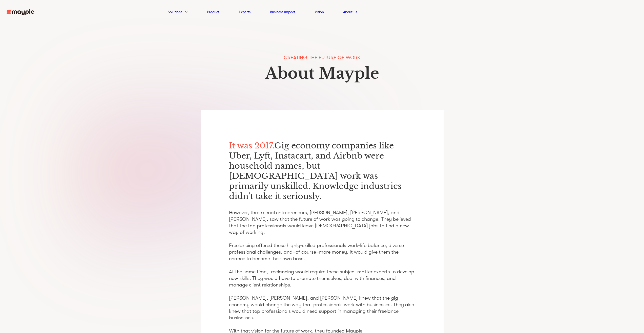 Image resolution: width=644 pixels, height=333 pixels. I want to click on a: Product, so click(213, 12).